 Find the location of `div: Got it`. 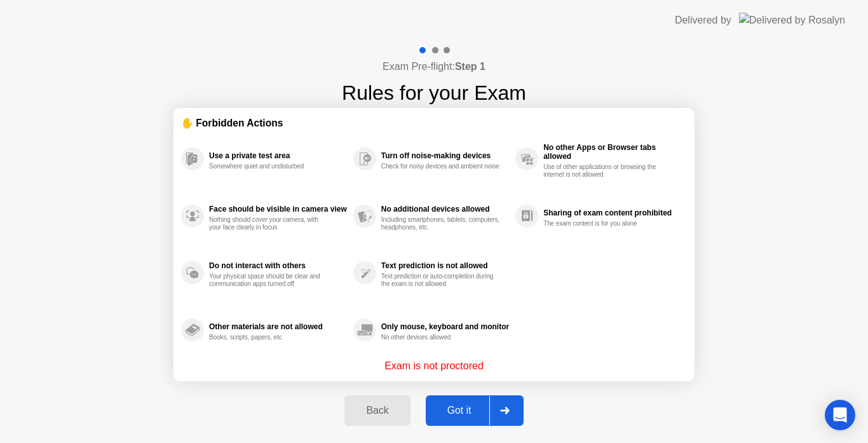

div: Got it is located at coordinates (459, 410).